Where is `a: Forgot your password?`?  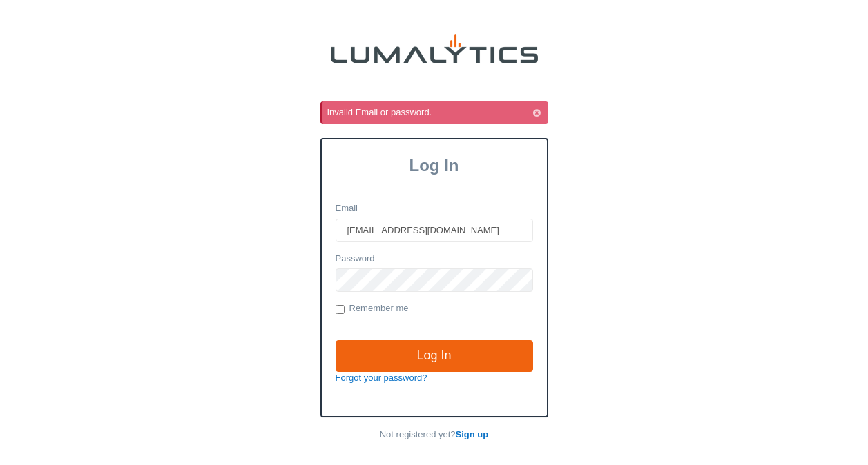
a: Forgot your password? is located at coordinates (382, 378).